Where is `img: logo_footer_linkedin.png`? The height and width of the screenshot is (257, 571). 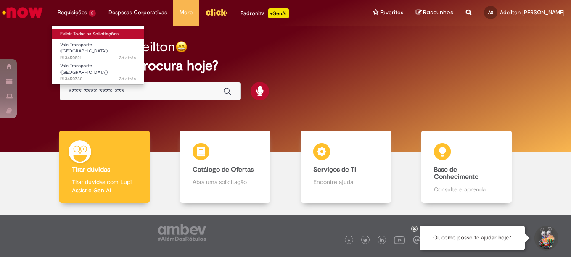 img: logo_footer_linkedin.png is located at coordinates (382, 241).